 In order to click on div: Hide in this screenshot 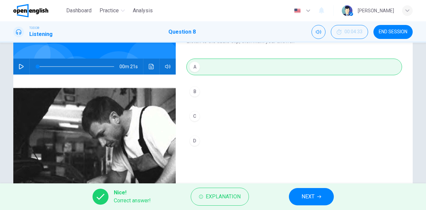, I will do `click(350, 32)`.